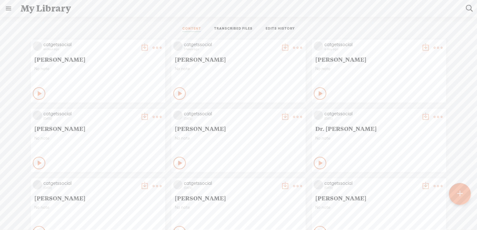 This screenshot has width=477, height=230. I want to click on div: My Library, so click(239, 8).